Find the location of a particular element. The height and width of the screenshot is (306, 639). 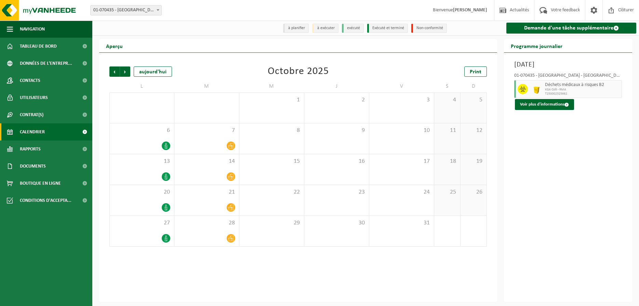

span: 01-070435 - ISSEP LIÈGE - LIÈGE is located at coordinates (126, 10).